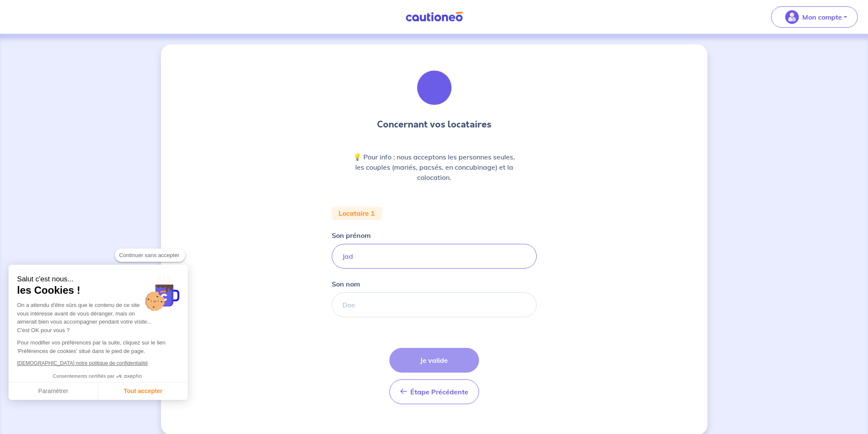 This screenshot has width=868, height=434. I want to click on button: Tout accepter, so click(143, 391).